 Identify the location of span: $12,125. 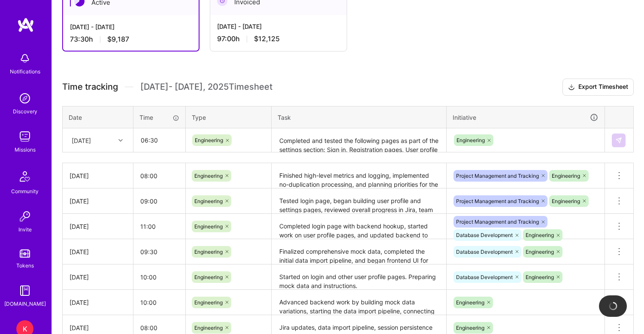
(267, 39).